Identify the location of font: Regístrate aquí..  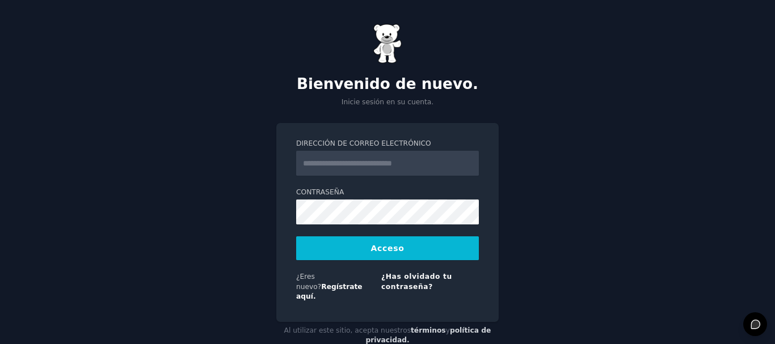
(329, 292).